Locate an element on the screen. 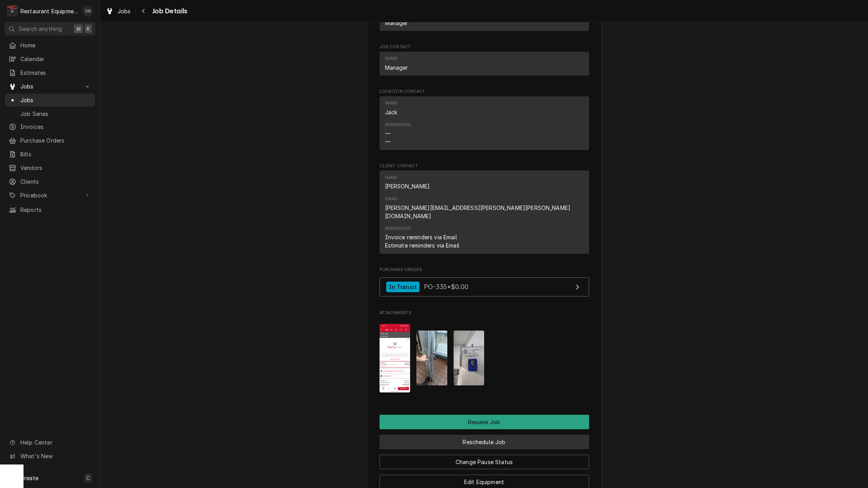 The height and width of the screenshot is (488, 868). a: Go to Pricebook is located at coordinates (49, 195).